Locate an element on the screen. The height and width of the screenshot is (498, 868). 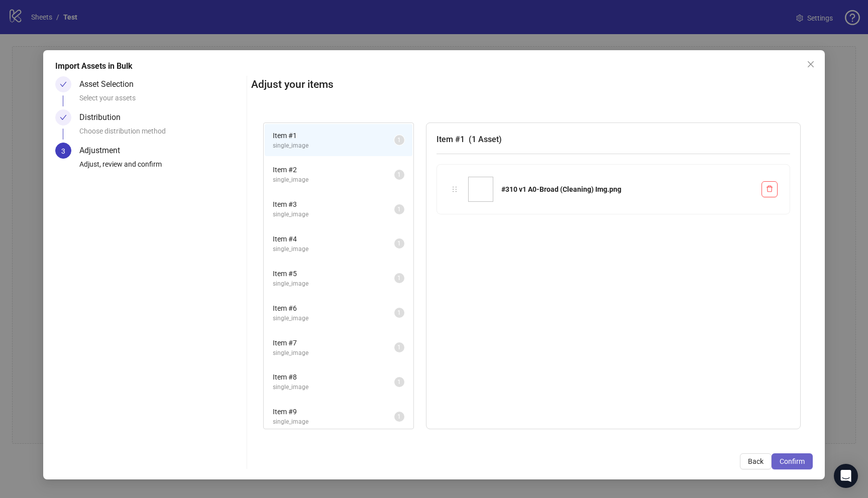
span: holder is located at coordinates (455, 189).